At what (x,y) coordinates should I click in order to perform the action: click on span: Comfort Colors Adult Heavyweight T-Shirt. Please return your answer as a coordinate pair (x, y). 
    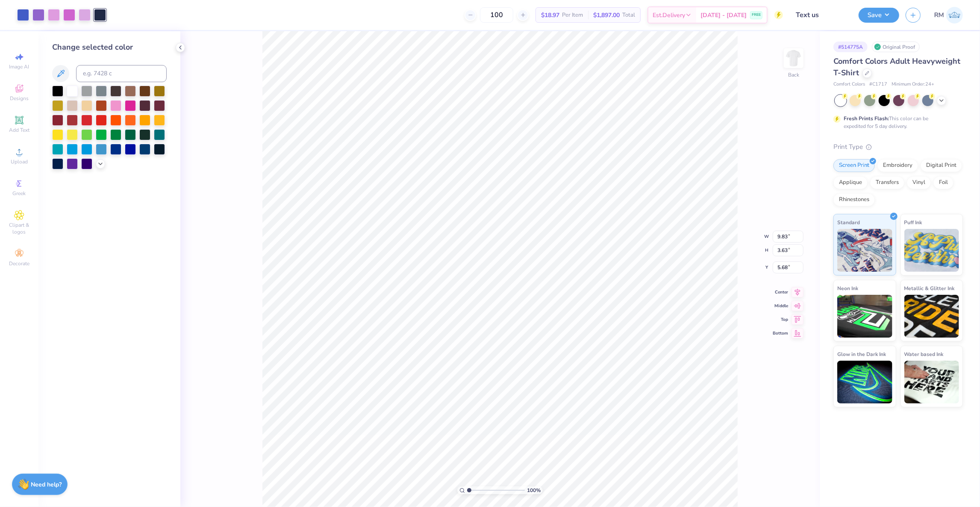
    Looking at the image, I should click on (897, 67).